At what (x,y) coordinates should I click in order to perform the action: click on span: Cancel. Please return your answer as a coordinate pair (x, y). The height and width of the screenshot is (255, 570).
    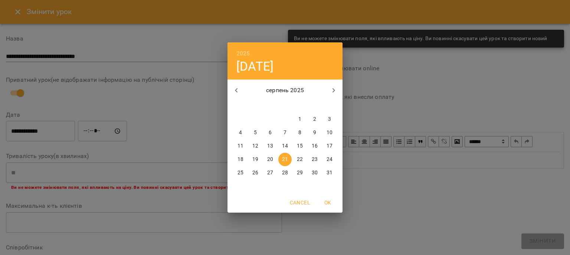
    Looking at the image, I should click on (300, 202).